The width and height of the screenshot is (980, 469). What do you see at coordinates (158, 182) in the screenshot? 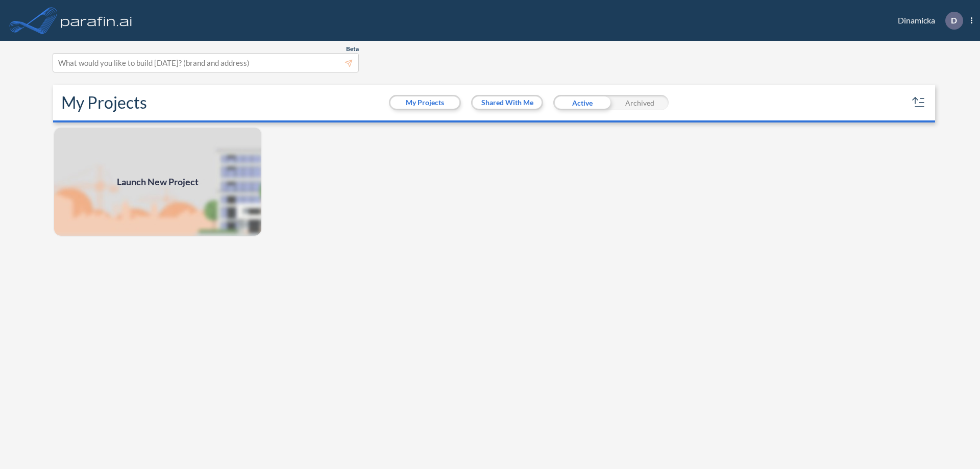
I see `a: Launch New Project` at bounding box center [158, 182].